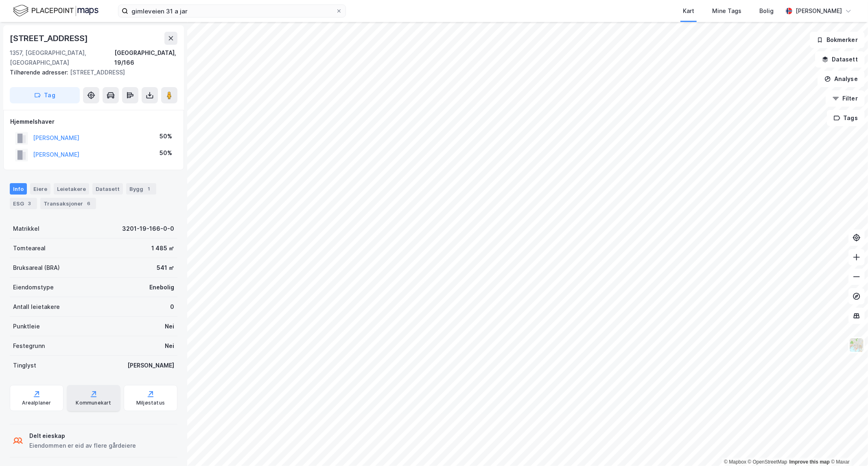  Describe the element at coordinates (71, 189) in the screenshot. I see `div: Leietakere` at that location.